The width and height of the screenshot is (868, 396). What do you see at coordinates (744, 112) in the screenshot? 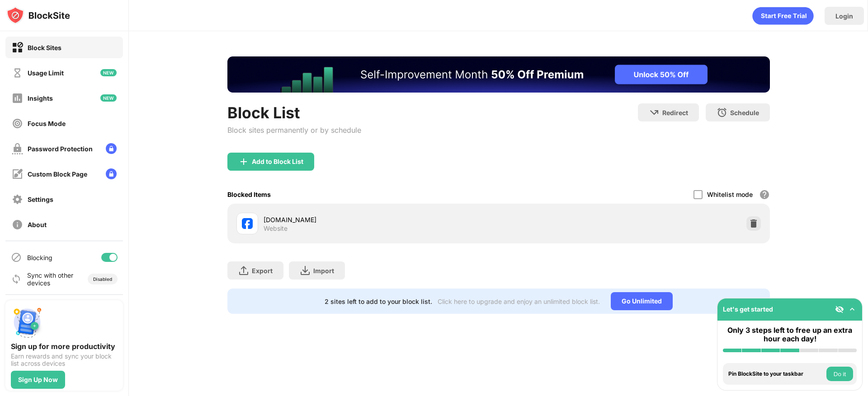
I see `div: Schedule` at bounding box center [744, 112].